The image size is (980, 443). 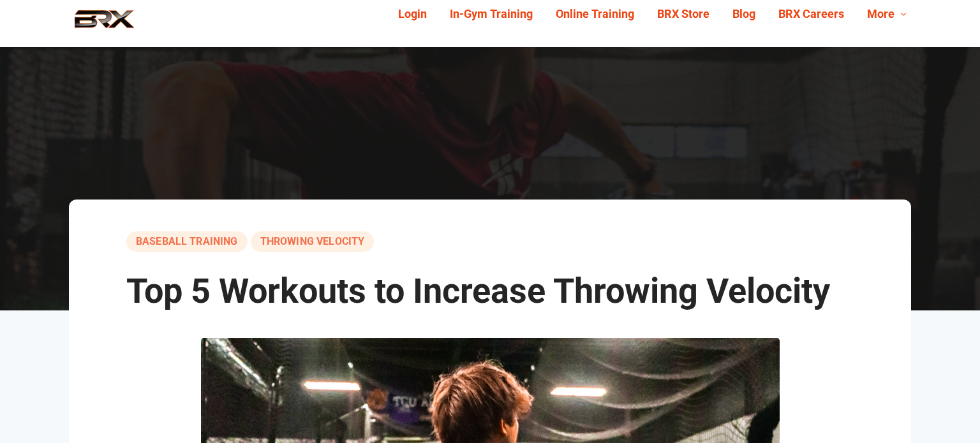 I want to click on span: Top 5 Workouts to Increase Throwing Velocity, so click(x=478, y=291).